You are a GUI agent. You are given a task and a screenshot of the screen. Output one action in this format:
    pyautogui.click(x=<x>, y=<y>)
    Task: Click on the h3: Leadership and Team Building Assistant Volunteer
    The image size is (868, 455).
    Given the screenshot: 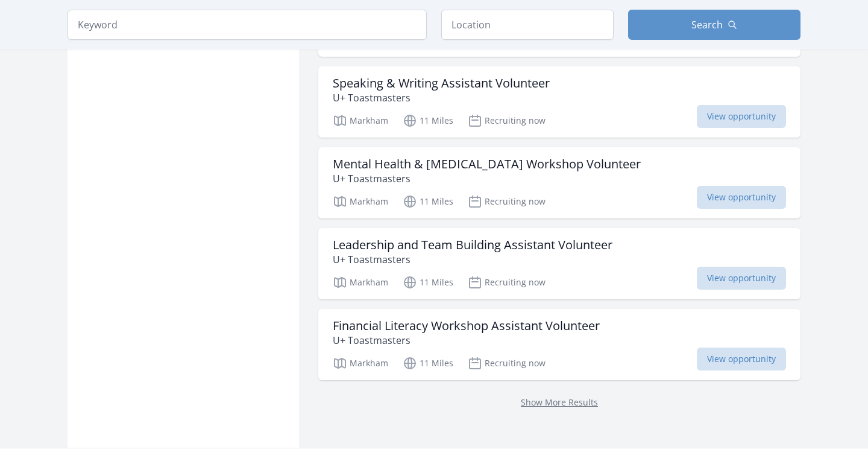 What is the action you would take?
    pyautogui.click(x=473, y=245)
    